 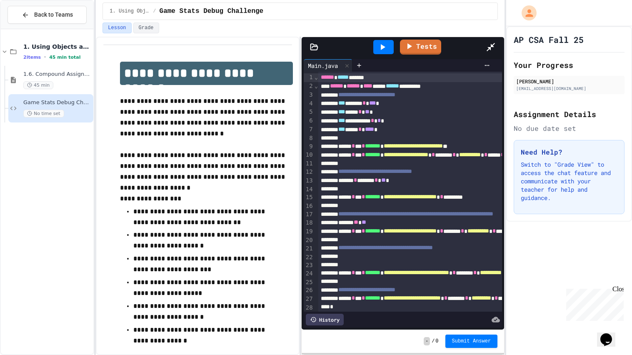 What do you see at coordinates (44, 113) in the screenshot?
I see `span: No time set` at bounding box center [44, 113].